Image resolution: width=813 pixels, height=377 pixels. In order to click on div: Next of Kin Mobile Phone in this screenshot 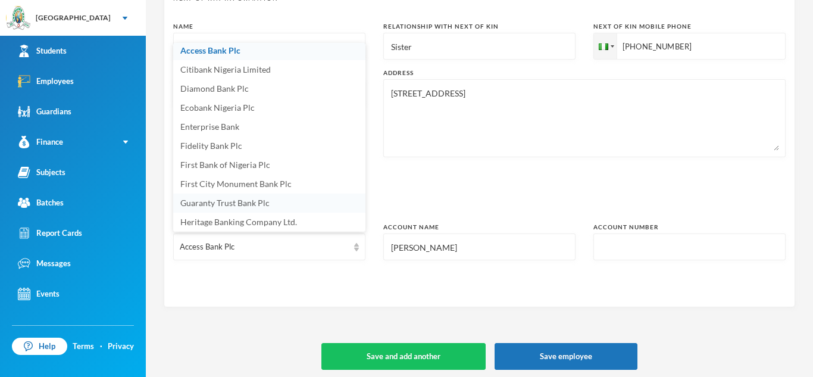, I will do `click(689, 26)`.